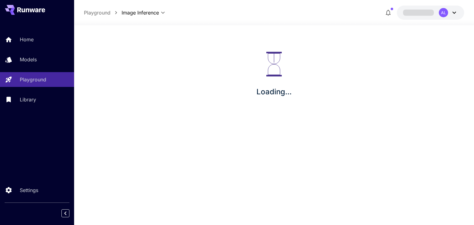 The width and height of the screenshot is (474, 225). What do you see at coordinates (27, 40) in the screenshot?
I see `p: Home` at bounding box center [27, 40].